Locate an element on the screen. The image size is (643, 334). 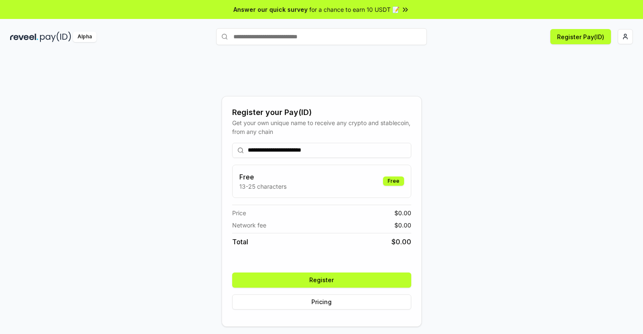
button: Register is located at coordinates (321, 280).